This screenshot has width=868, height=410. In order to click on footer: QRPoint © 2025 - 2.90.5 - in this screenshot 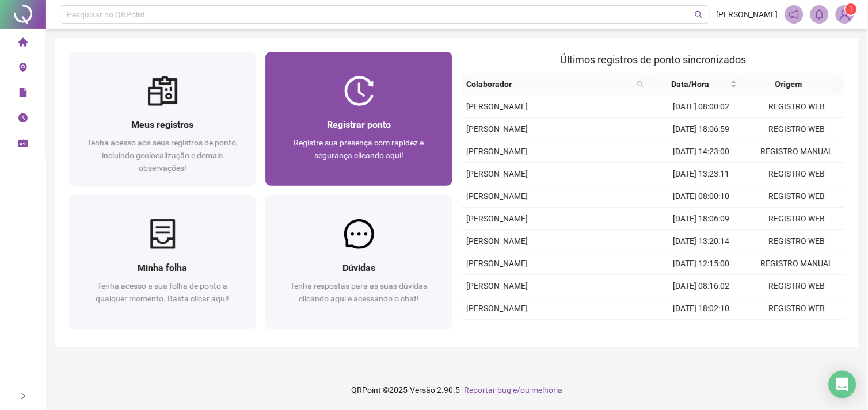, I will do `click(457, 390)`.